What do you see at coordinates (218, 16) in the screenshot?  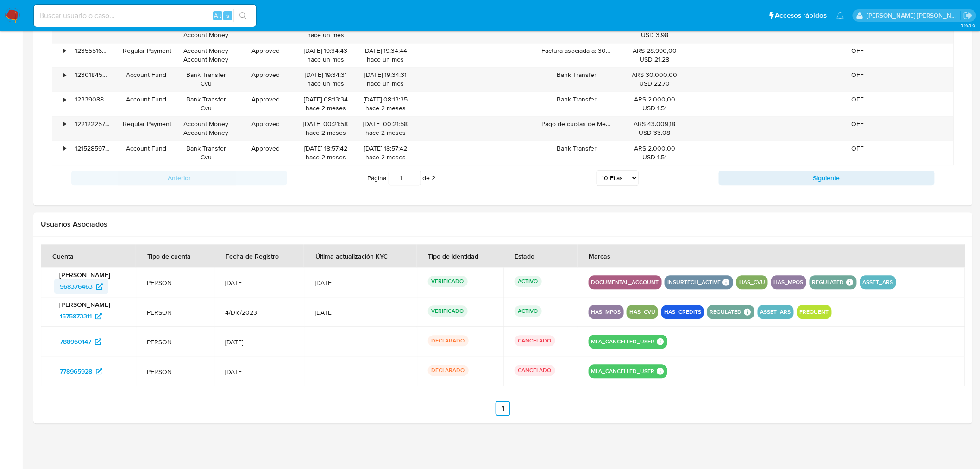 I see `span: Alt` at bounding box center [218, 16].